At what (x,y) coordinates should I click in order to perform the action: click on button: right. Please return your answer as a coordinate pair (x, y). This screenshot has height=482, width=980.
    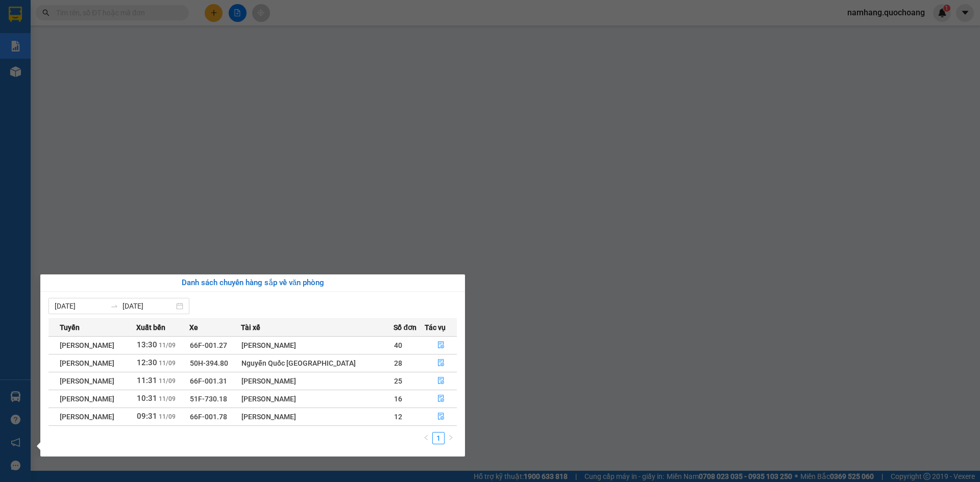
    Looking at the image, I should click on (451, 438).